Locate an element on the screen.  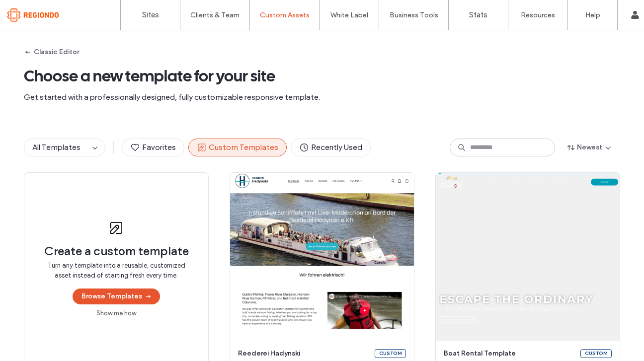
button: Custom Templates is located at coordinates (238, 148).